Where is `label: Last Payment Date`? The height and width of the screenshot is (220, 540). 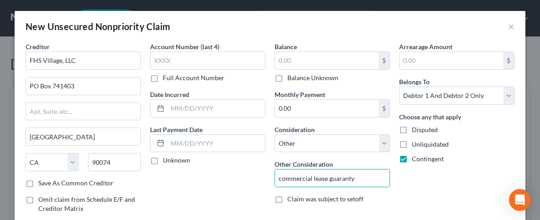 label: Last Payment Date is located at coordinates (176, 129).